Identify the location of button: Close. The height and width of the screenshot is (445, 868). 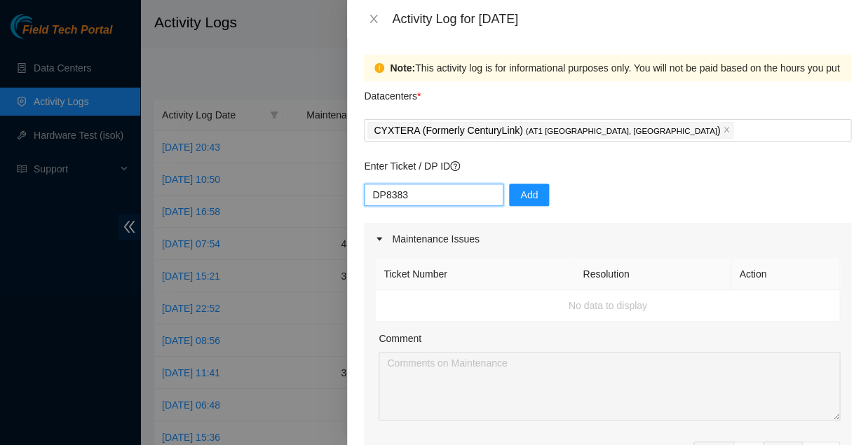
(373, 19).